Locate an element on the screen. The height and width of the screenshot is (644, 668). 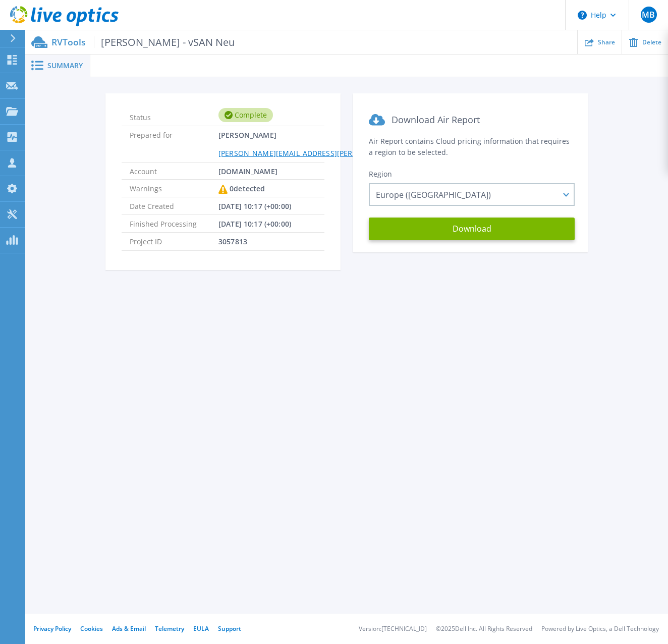
span: Summary is located at coordinates (65, 66).